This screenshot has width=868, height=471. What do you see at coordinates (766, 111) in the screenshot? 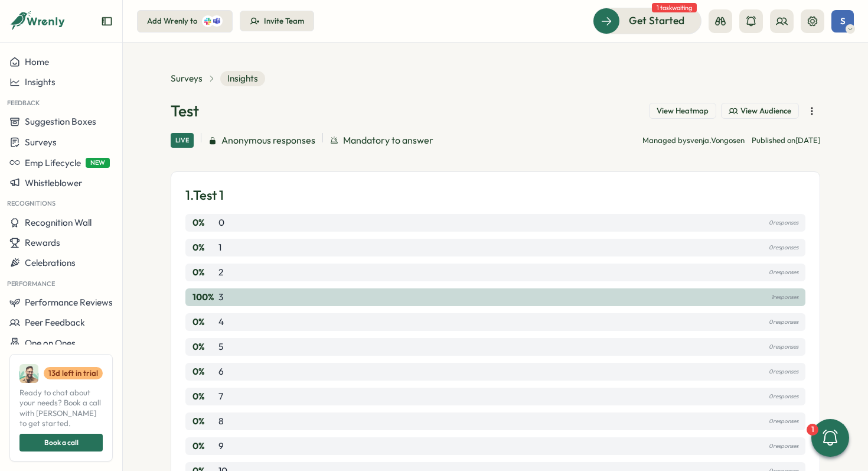
I see `span: View Audience` at bounding box center [766, 111].